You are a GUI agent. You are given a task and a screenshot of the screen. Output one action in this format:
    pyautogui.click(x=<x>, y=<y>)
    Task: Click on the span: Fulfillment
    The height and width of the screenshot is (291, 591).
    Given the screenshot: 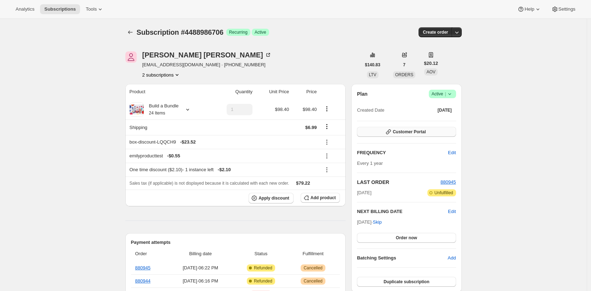 What is the action you would take?
    pyautogui.click(x=313, y=253)
    